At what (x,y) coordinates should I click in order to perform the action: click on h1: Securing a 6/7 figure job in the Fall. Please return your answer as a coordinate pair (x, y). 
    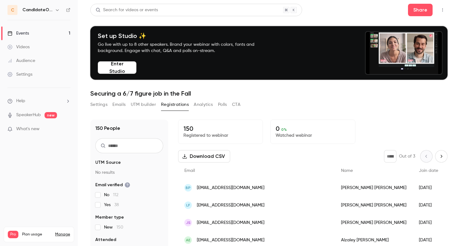
    Looking at the image, I should click on (269, 94).